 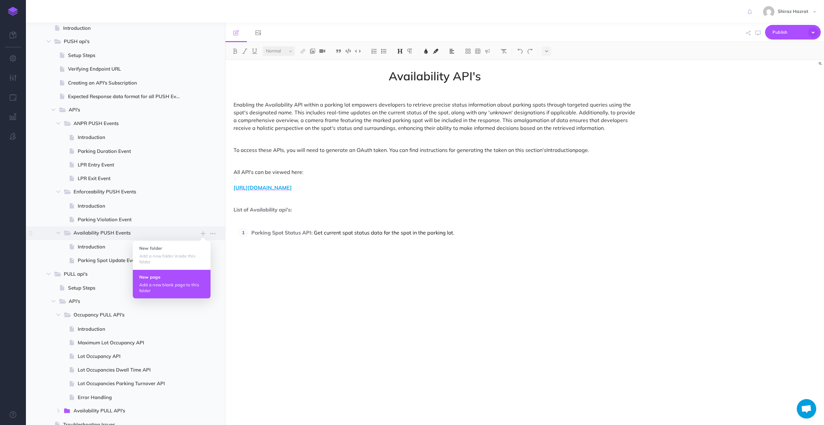 I want to click on img: Redo, so click(x=530, y=51).